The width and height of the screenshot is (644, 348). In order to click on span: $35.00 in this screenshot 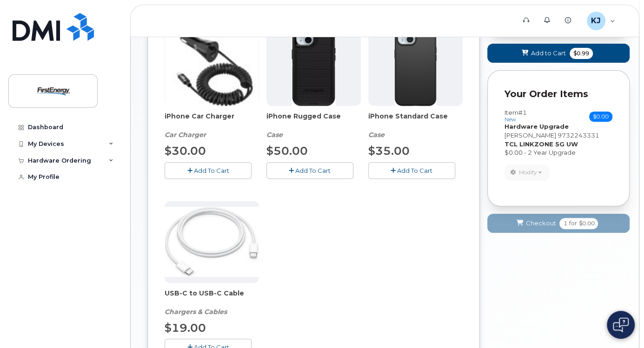, I will do `click(389, 150)`.